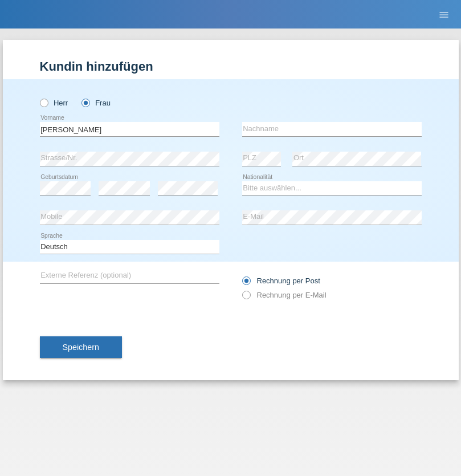  I want to click on input: Rechnung per Post, so click(246, 284).